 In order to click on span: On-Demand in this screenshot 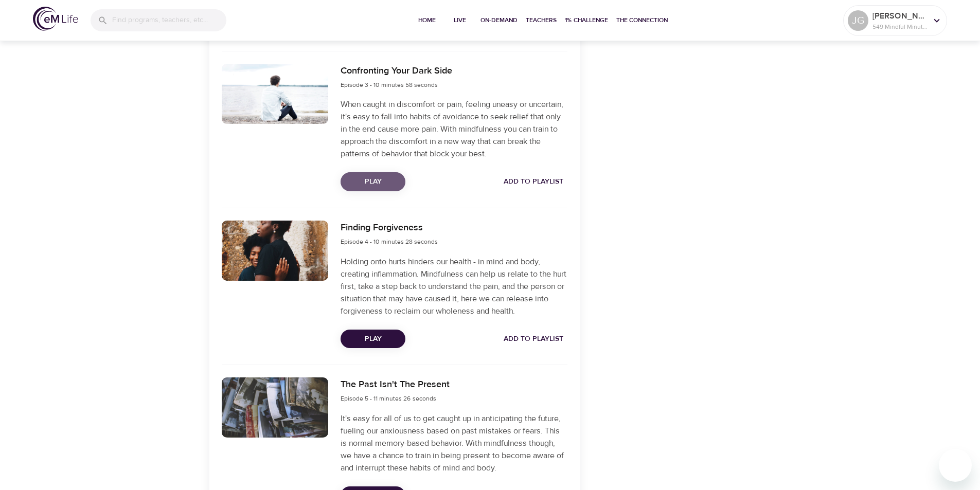, I will do `click(499, 20)`.